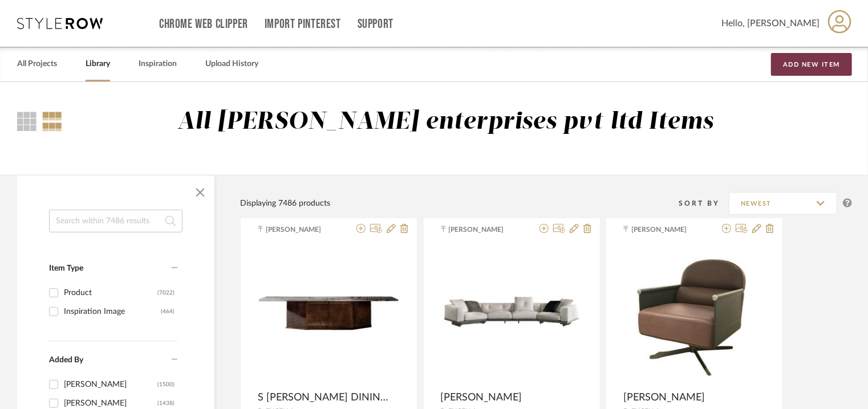 The image size is (868, 409). I want to click on a: Import Pinterest, so click(303, 24).